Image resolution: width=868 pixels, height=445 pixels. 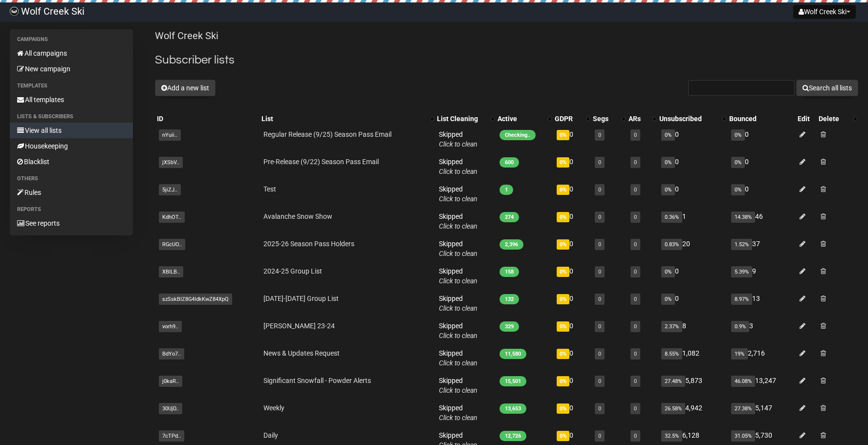 What do you see at coordinates (743, 436) in the screenshot?
I see `span: 31.05%` at bounding box center [743, 436].